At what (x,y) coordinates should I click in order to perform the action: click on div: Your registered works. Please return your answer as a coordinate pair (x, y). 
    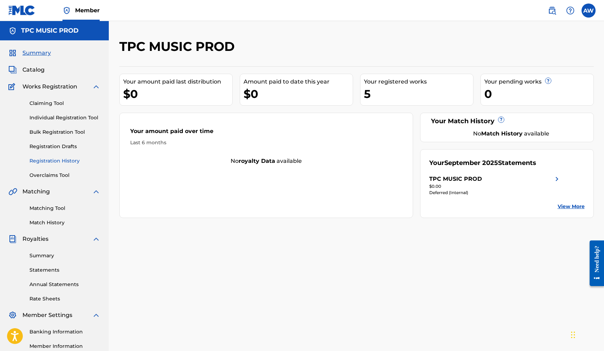
    Looking at the image, I should click on (418, 82).